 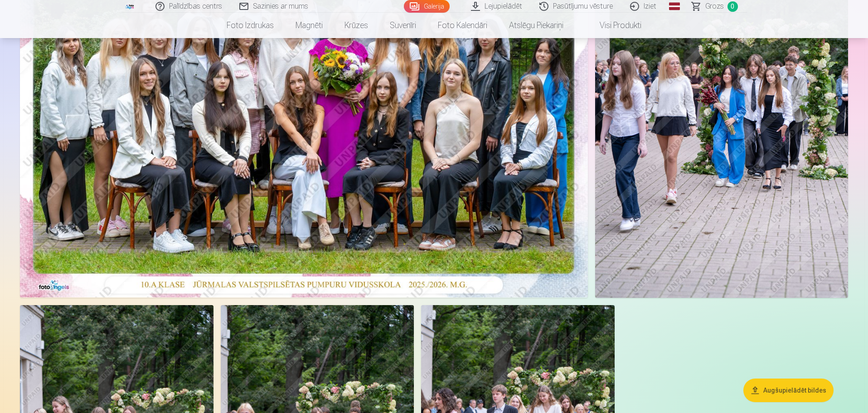 I want to click on a: Foto kalendāri, so click(x=462, y=25).